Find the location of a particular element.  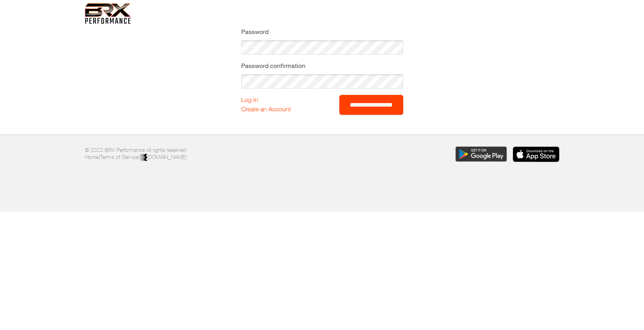

label: Password is located at coordinates (322, 32).